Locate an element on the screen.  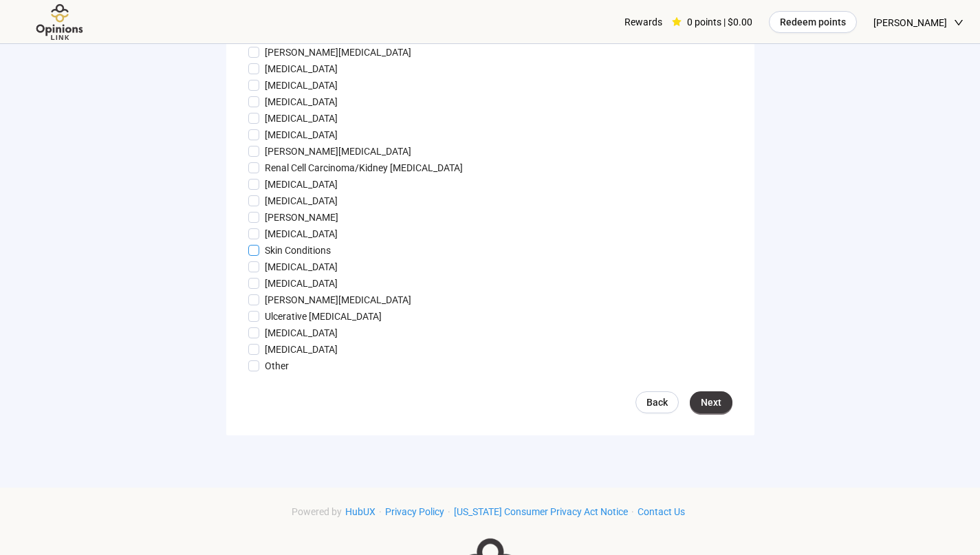
a: HubUX is located at coordinates (361, 512).